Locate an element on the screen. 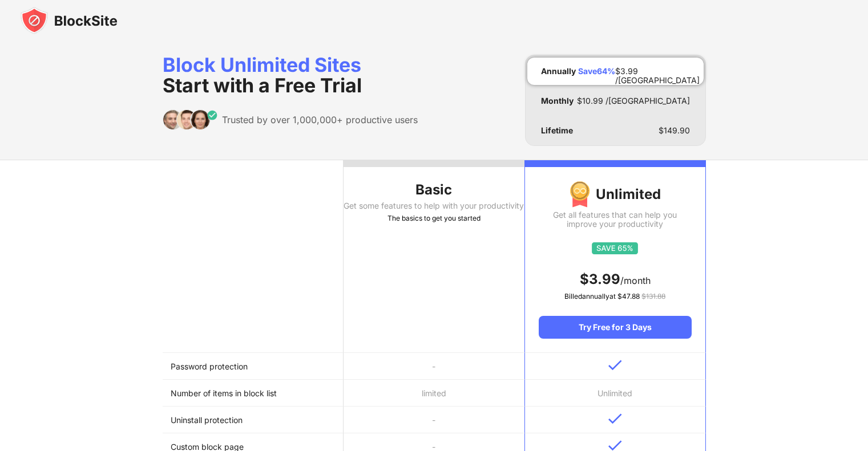  td: Uninstall protection is located at coordinates (253, 420).